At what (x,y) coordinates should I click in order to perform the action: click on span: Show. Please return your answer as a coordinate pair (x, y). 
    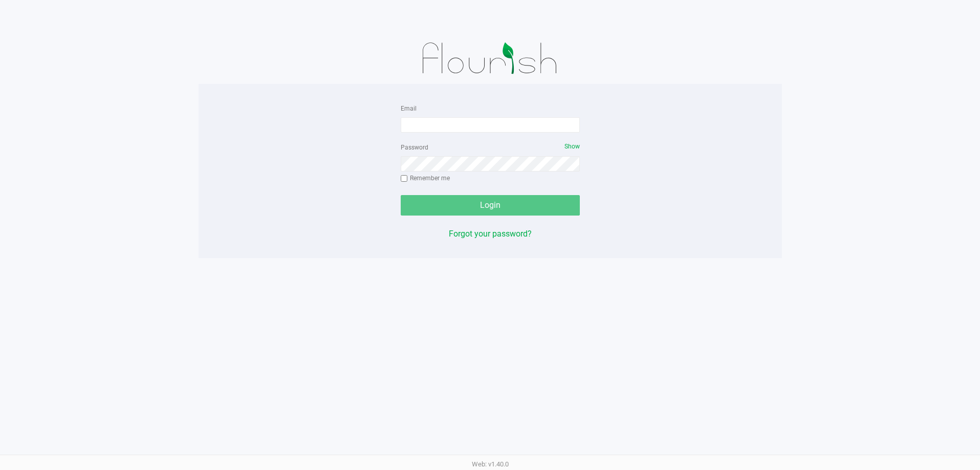
    Looking at the image, I should click on (572, 146).